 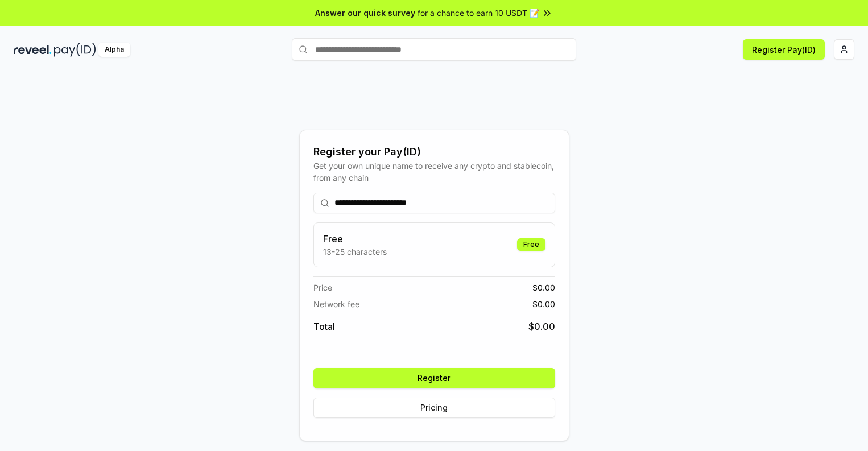 I want to click on div: Get your own unique name to receive any crypto and stablecoin, from any chain, so click(x=434, y=171).